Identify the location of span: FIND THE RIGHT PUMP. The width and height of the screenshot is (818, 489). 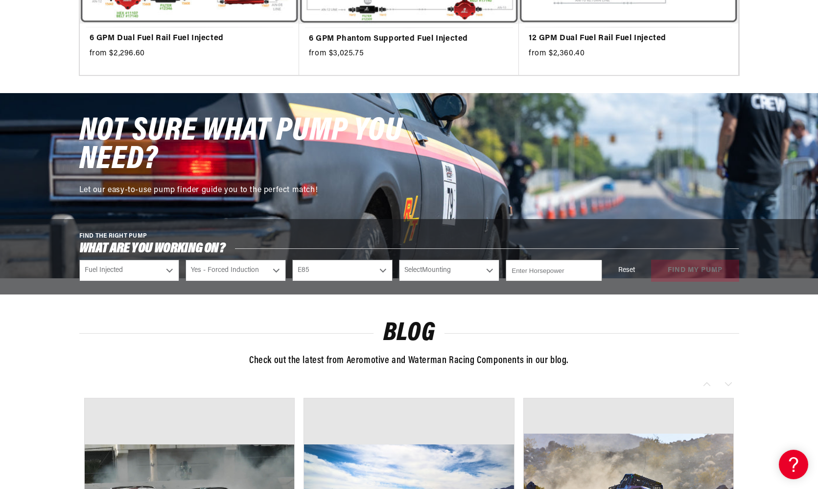
(113, 236).